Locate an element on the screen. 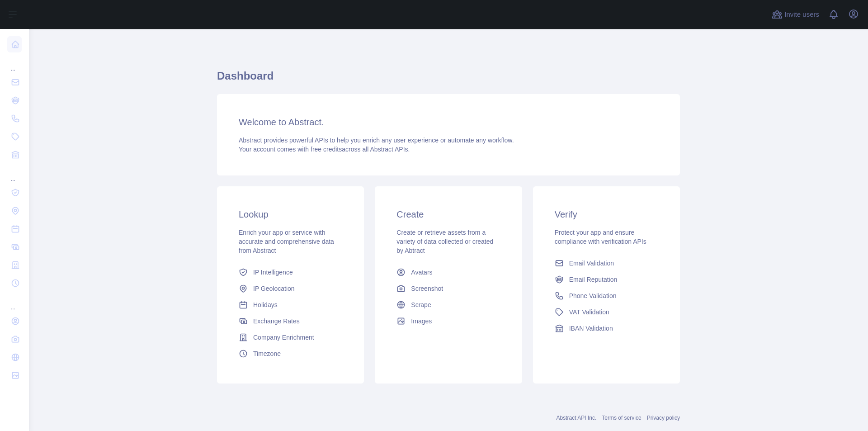 The image size is (868, 431). a: VAT Validation is located at coordinates (607, 312).